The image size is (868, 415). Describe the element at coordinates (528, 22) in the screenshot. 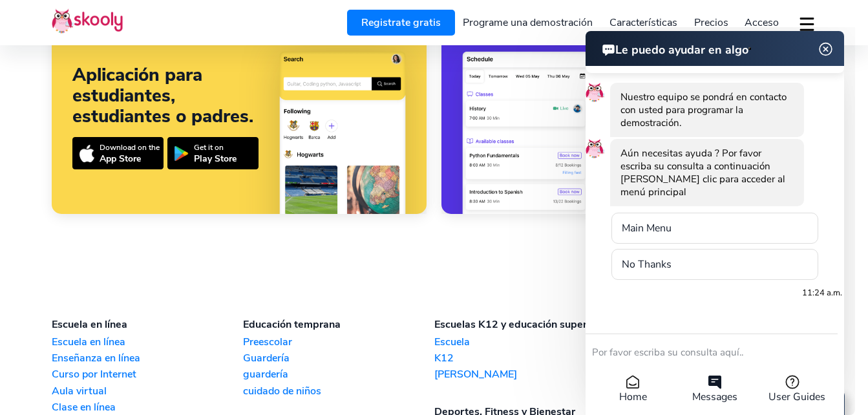

I see `a: Programe una demostración` at that location.